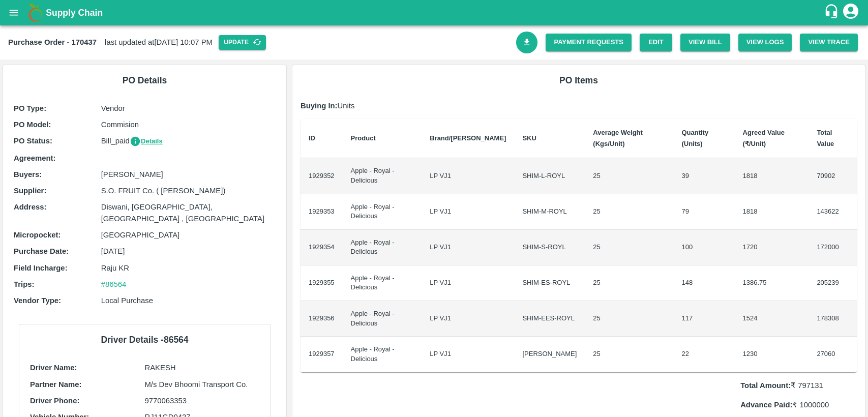 The width and height of the screenshot is (868, 417). I want to click on button: open drawer, so click(14, 12).